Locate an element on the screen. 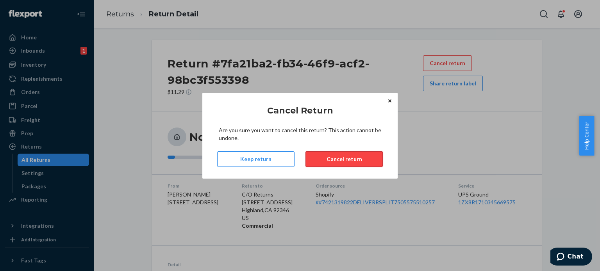 This screenshot has width=600, height=271. span: Chat is located at coordinates (25, 9).